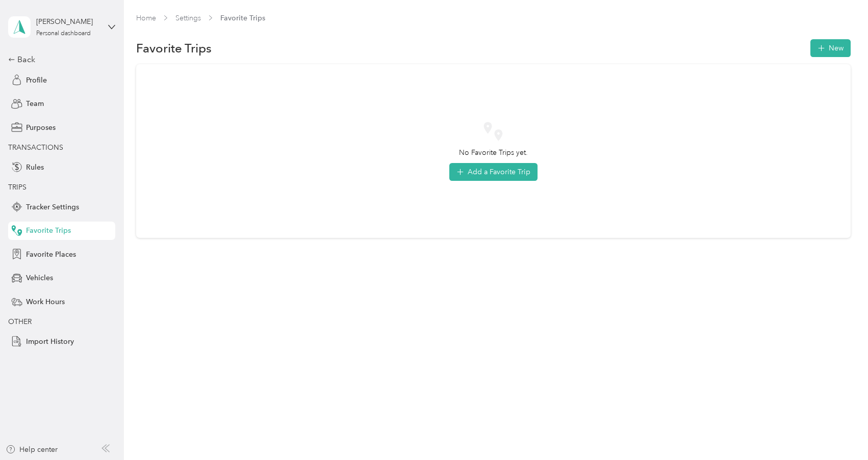  Describe the element at coordinates (50, 341) in the screenshot. I see `span: Import History` at that location.